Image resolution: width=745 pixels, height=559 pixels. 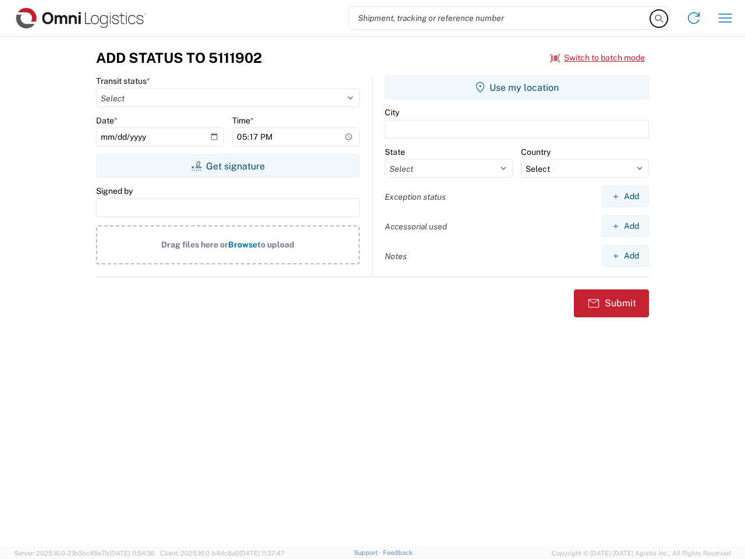 What do you see at coordinates (243, 121) in the screenshot?
I see `label: Time` at bounding box center [243, 121].